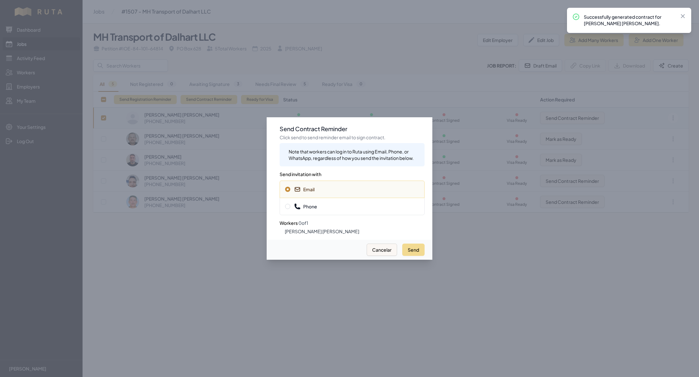 The image size is (699, 377). I want to click on span: Phone, so click(305, 207).